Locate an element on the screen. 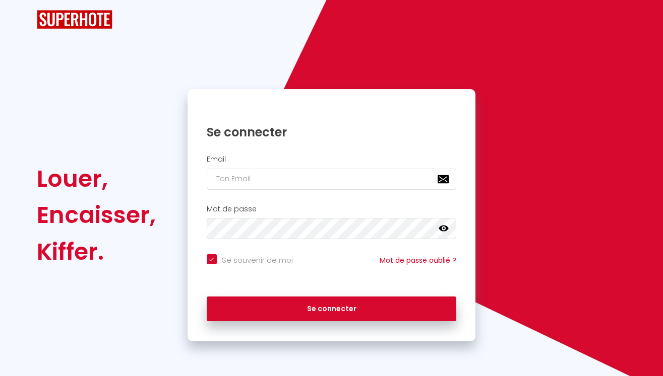  img: SuperHote logo is located at coordinates (75, 19).